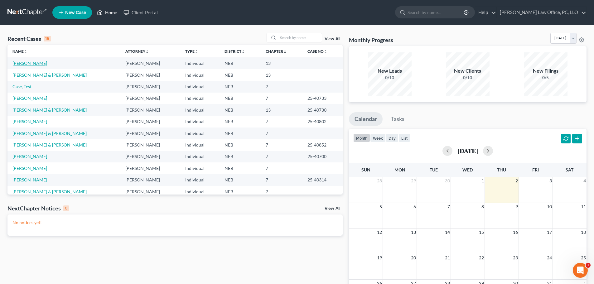 This screenshot has width=594, height=284. What do you see at coordinates (550, 207) in the screenshot?
I see `span: 10` at bounding box center [550, 207].